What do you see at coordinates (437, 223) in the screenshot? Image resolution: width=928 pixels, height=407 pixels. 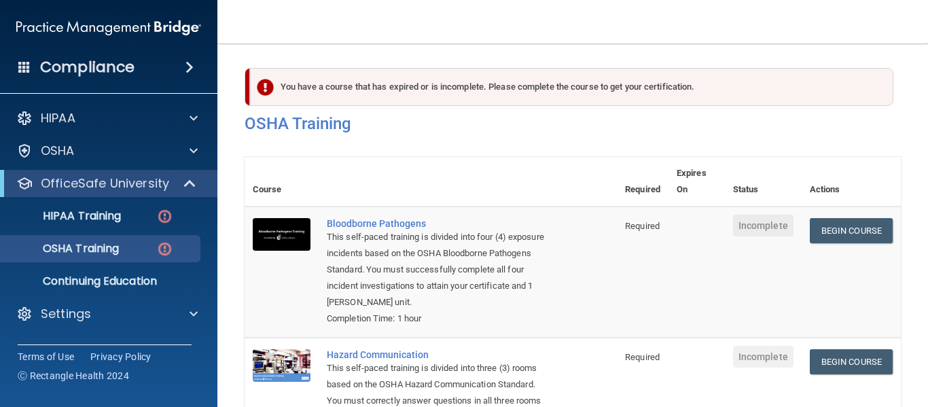 I see `div: Bloodborne Pathogens` at bounding box center [437, 223].